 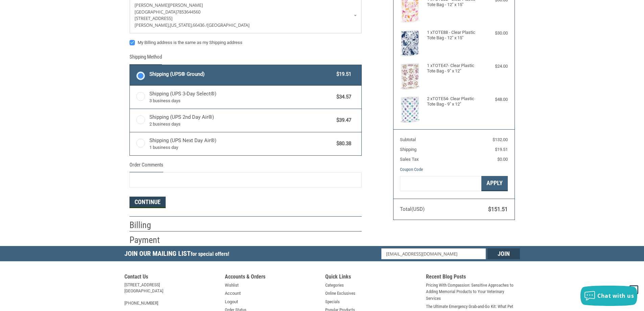 What do you see at coordinates (473, 292) in the screenshot?
I see `a: Pricing With Compassion: Sensitive Approaches to Adding Memorial Products to Your Veterinary Serv...` at bounding box center [473, 292].